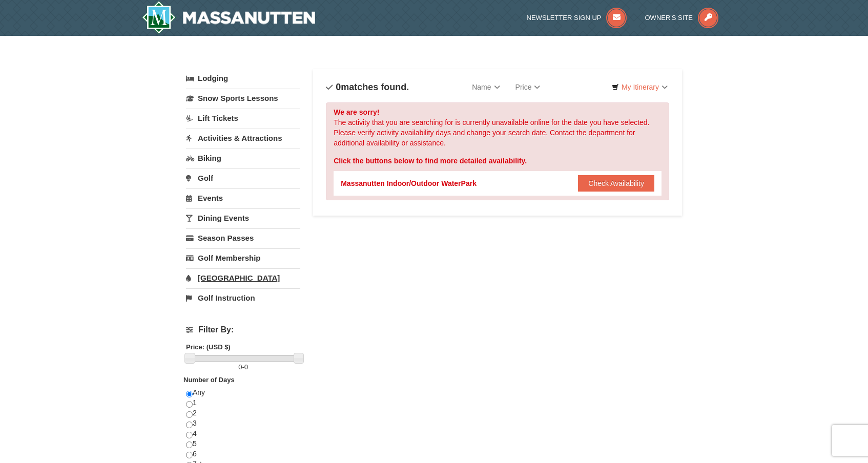  I want to click on span: Newsletter Sign Up, so click(564, 17).